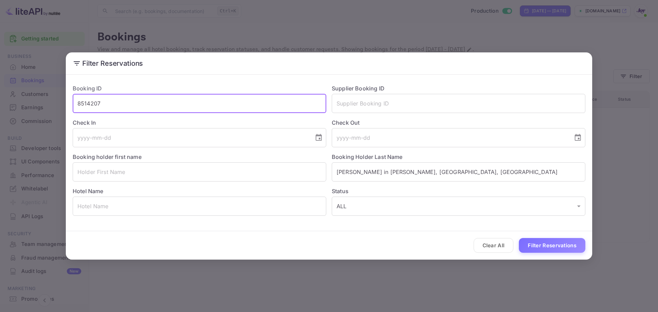 The image size is (658, 312). Describe the element at coordinates (199, 123) in the screenshot. I see `label: Check In` at that location.